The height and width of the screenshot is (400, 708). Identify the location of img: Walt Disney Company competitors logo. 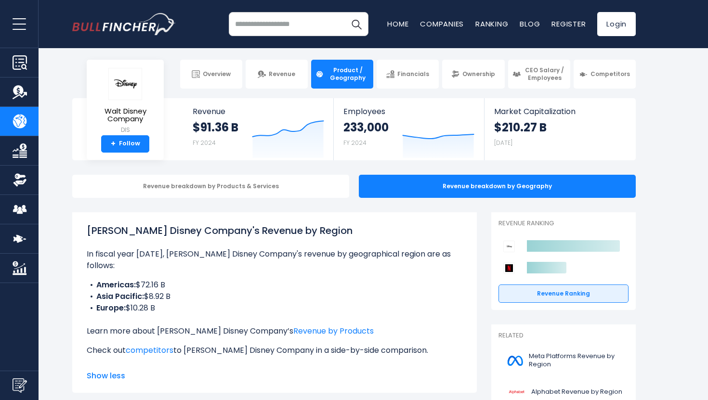
(509, 247).